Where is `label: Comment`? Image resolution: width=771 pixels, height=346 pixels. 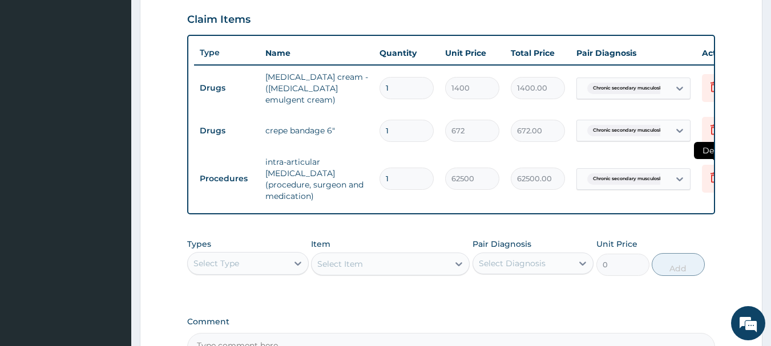
label: Comment is located at coordinates (451, 322).